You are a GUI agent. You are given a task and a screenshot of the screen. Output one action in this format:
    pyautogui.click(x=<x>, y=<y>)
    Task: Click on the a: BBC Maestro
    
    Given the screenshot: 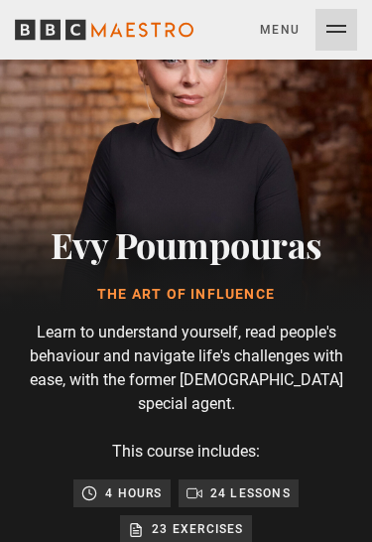 What is the action you would take?
    pyautogui.click(x=104, y=30)
    